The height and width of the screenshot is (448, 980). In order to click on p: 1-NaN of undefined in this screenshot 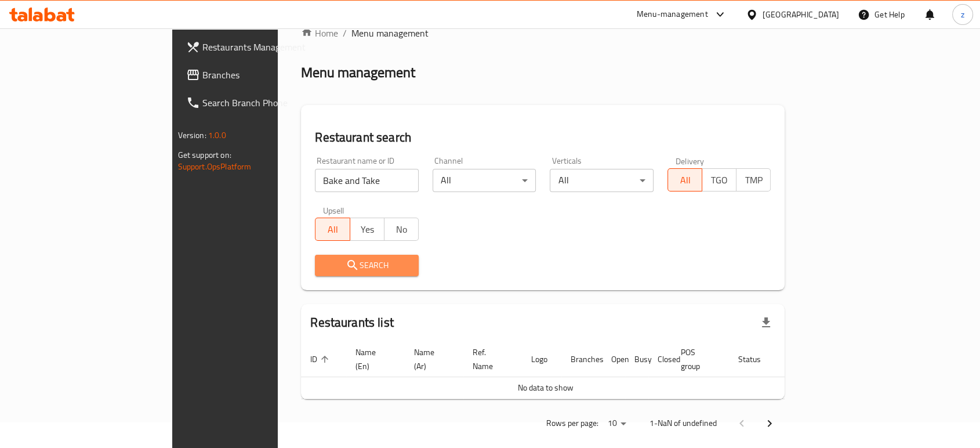, I will do `click(682, 423)`.